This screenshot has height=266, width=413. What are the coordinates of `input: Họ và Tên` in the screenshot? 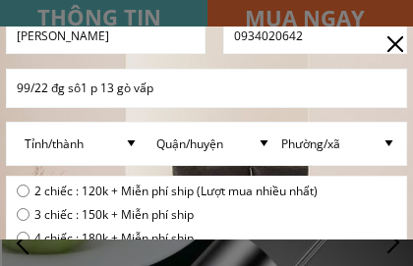 It's located at (105, 35).